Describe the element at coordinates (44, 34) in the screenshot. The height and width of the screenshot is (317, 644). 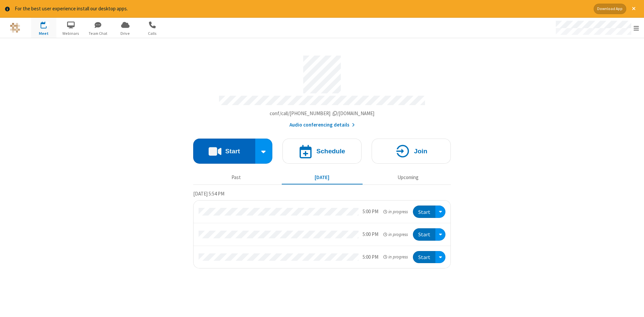
I see `span: Meet` at that location.